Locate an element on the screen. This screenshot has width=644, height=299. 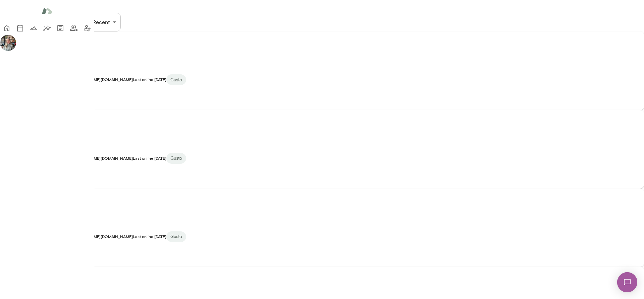
div: Most Recent is located at coordinates (97, 22).